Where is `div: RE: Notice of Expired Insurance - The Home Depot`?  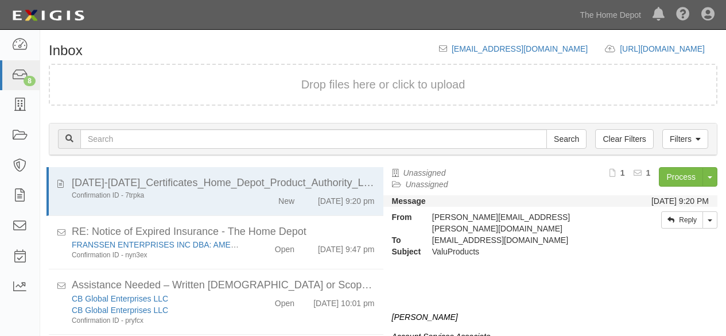
div: RE: Notice of Expired Insurance - The Home Depot is located at coordinates (223, 232).